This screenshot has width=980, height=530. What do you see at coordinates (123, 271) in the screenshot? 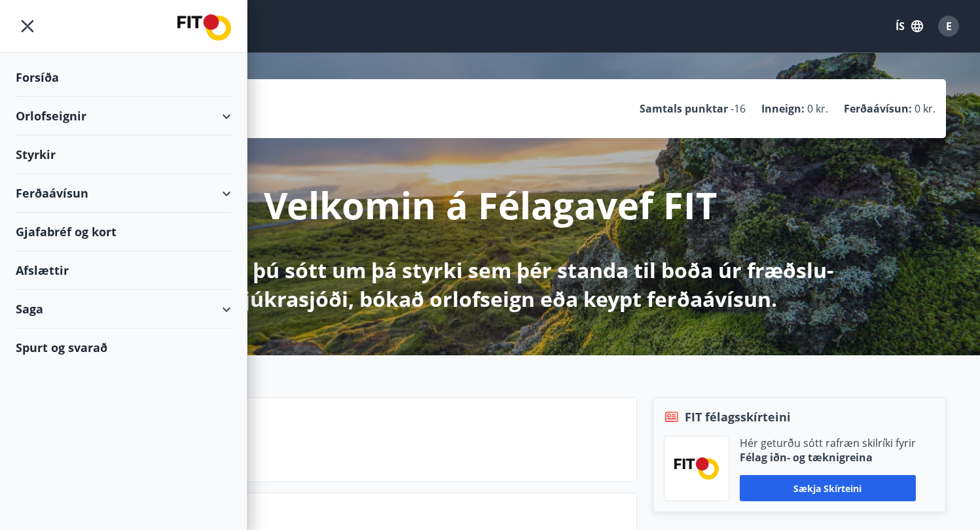
I see `div: Afslættir` at bounding box center [123, 271].